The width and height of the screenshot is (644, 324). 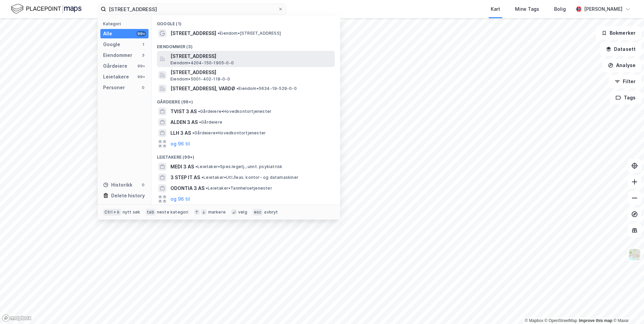 I want to click on span: MEDI 3 AS, so click(x=182, y=167).